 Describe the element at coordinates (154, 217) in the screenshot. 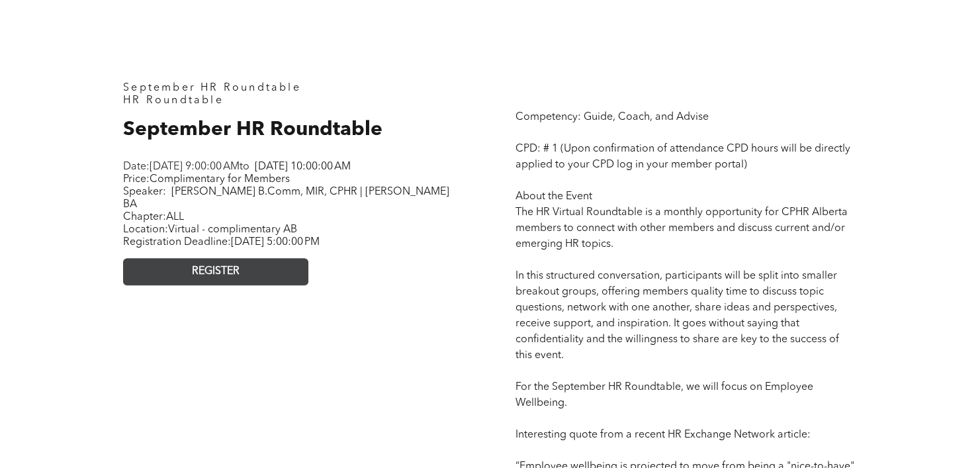

I see `span: Chapter:` at that location.